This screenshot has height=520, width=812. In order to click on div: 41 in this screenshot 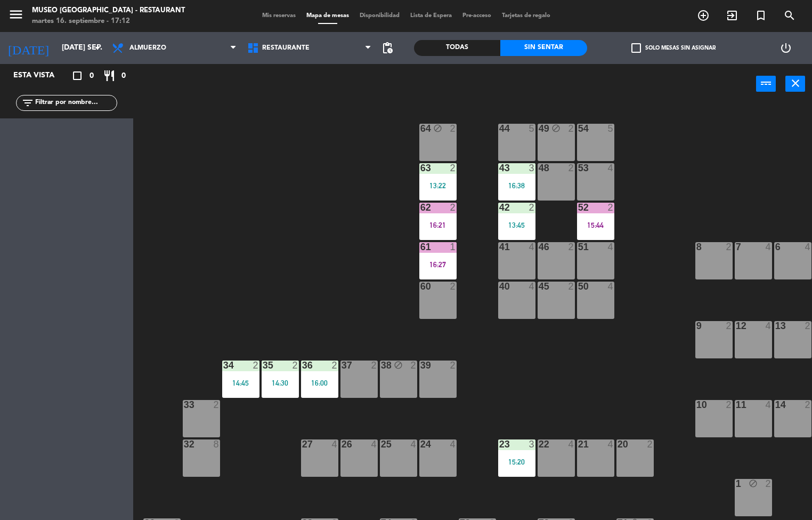, I will do `click(499, 247)`.